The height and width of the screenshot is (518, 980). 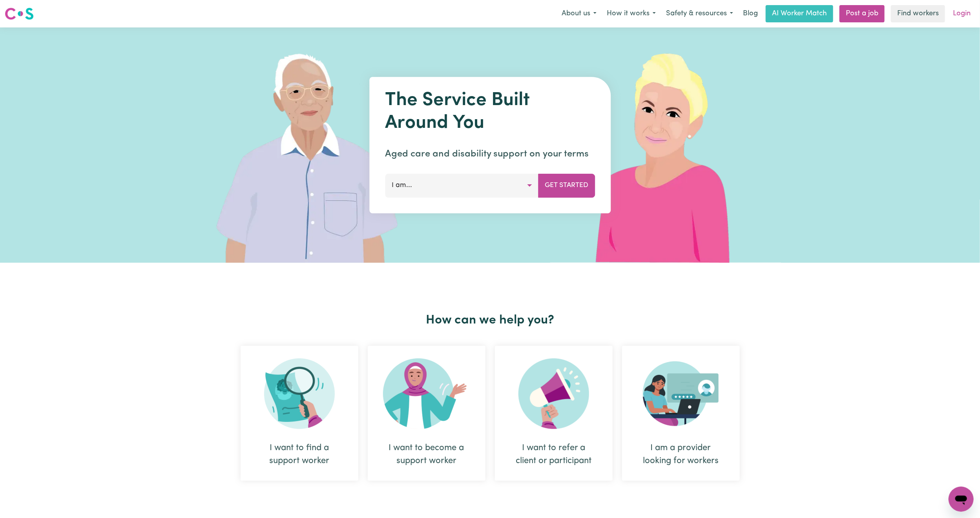 What do you see at coordinates (19, 14) in the screenshot?
I see `img: Careseekers logo` at bounding box center [19, 14].